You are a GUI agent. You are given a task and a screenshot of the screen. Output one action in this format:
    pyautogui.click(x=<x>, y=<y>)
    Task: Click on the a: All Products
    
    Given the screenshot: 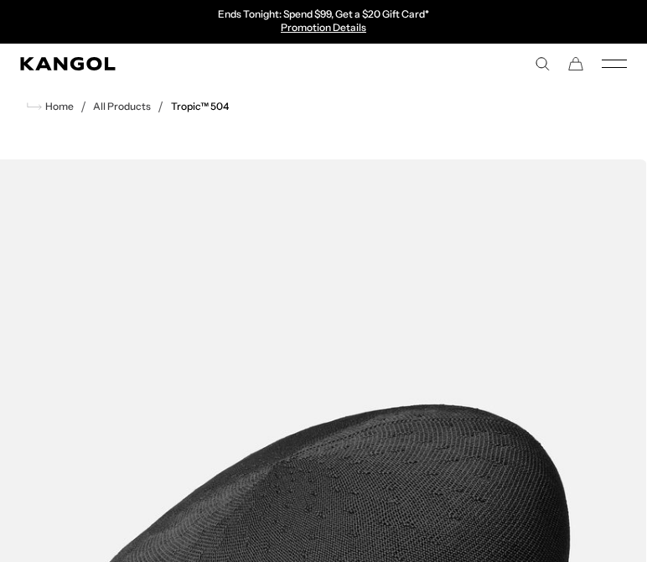 What is the action you would take?
    pyautogui.click(x=122, y=106)
    